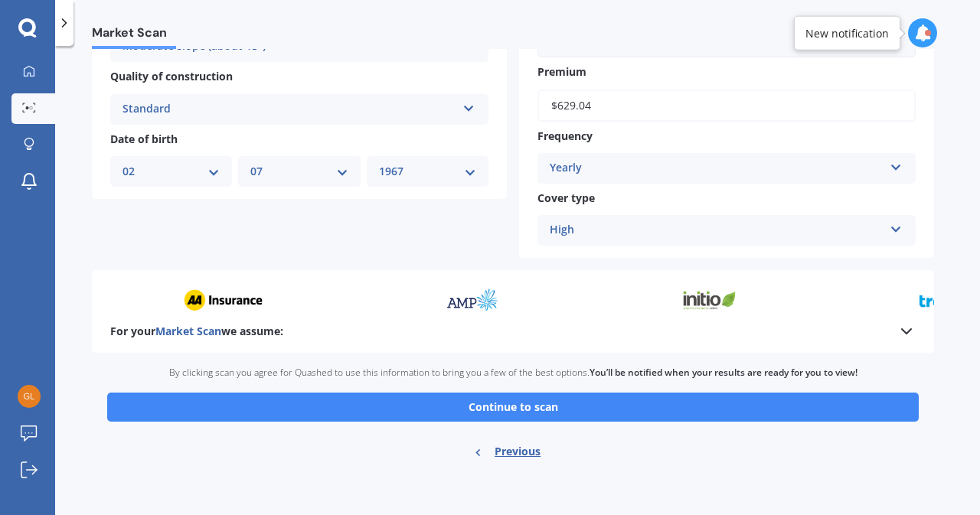 Image resolution: width=980 pixels, height=515 pixels. I want to click on div: Yearly, so click(717, 168).